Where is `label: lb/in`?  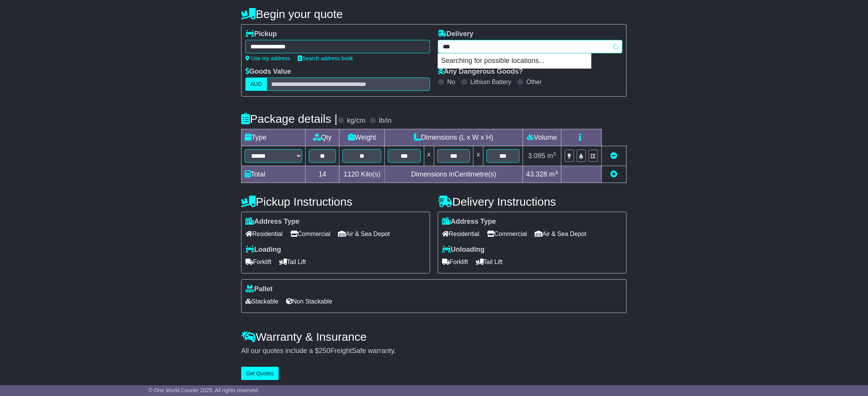 label: lb/in is located at coordinates (385, 121).